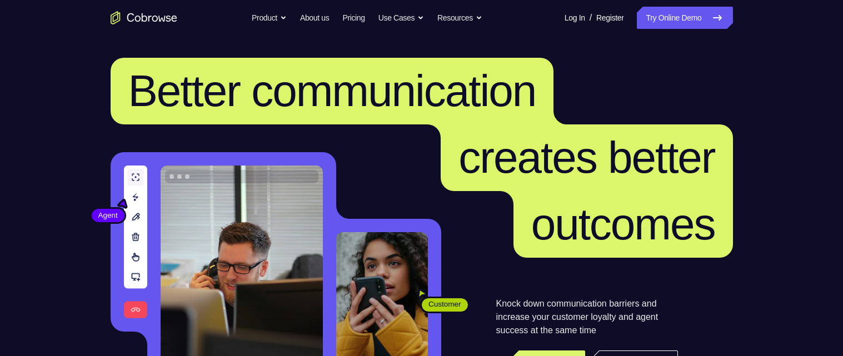  I want to click on a: Pricing, so click(354, 18).